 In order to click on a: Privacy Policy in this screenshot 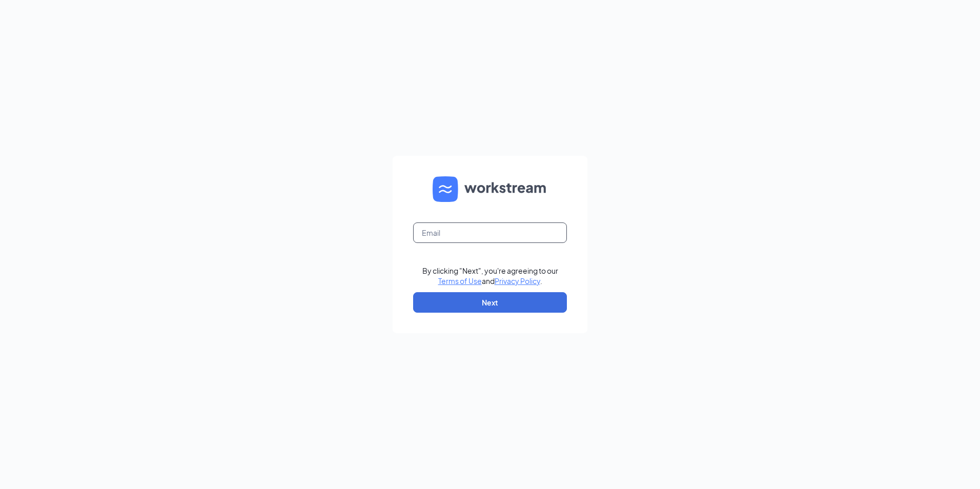, I will do `click(517, 281)`.